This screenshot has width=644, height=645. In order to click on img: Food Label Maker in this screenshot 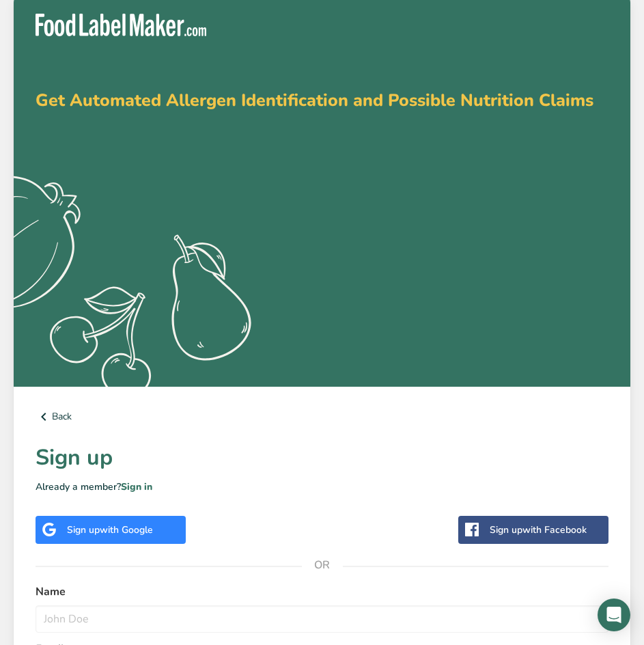, I will do `click(120, 25)`.